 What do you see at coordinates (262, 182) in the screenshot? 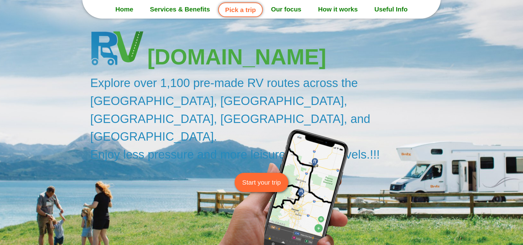
I see `a: Start your trip` at bounding box center [262, 182].